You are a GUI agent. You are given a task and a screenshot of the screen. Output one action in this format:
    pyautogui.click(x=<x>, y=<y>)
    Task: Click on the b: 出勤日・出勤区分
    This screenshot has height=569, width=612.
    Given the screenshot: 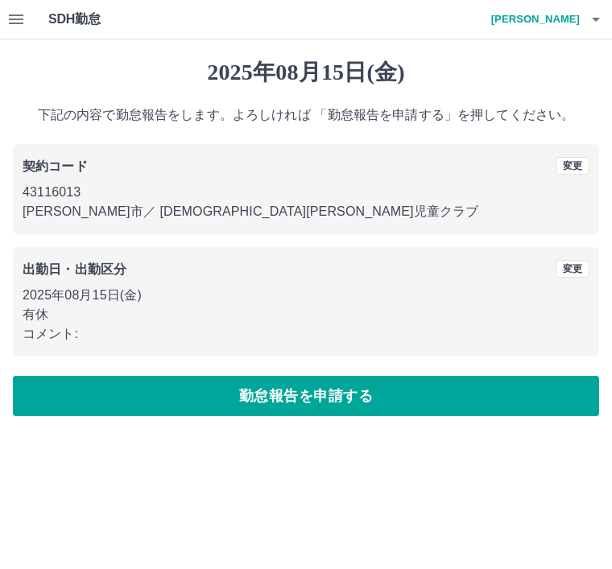 What is the action you would take?
    pyautogui.click(x=74, y=269)
    